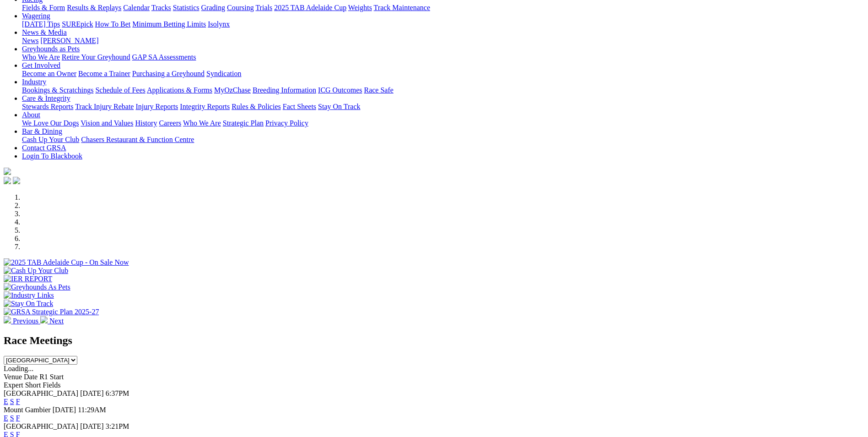  Describe the element at coordinates (137, 140) in the screenshot. I see `a: Chasers Restaurant & Function Centre` at that location.